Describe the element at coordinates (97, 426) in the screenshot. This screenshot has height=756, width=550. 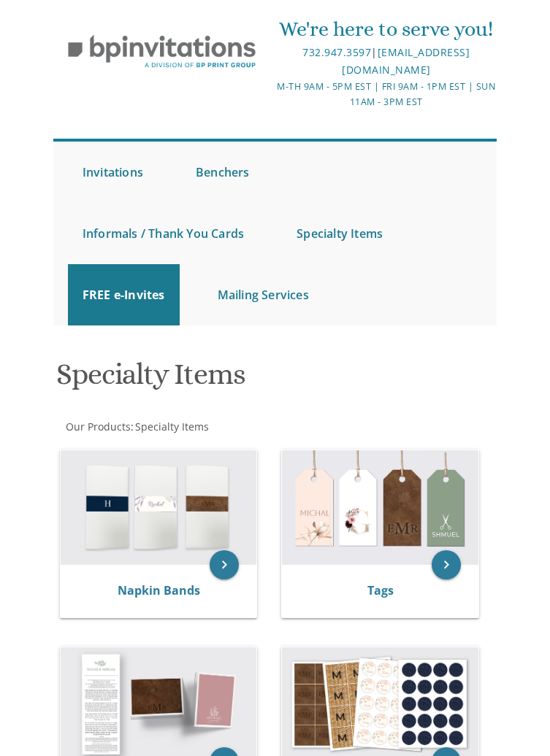
I see `a: Our Products` at that location.